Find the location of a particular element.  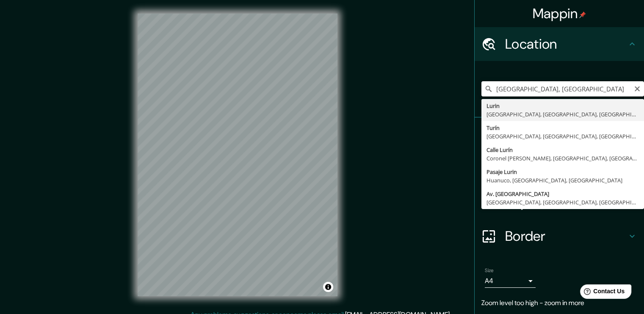

div: Lurin is located at coordinates (562, 106).